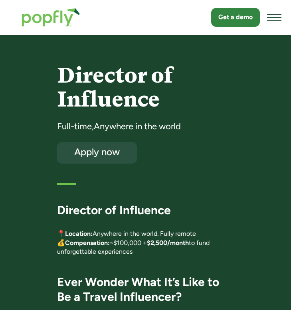  What do you see at coordinates (75, 178) in the screenshot?
I see `h5: First listed:` at bounding box center [75, 178].